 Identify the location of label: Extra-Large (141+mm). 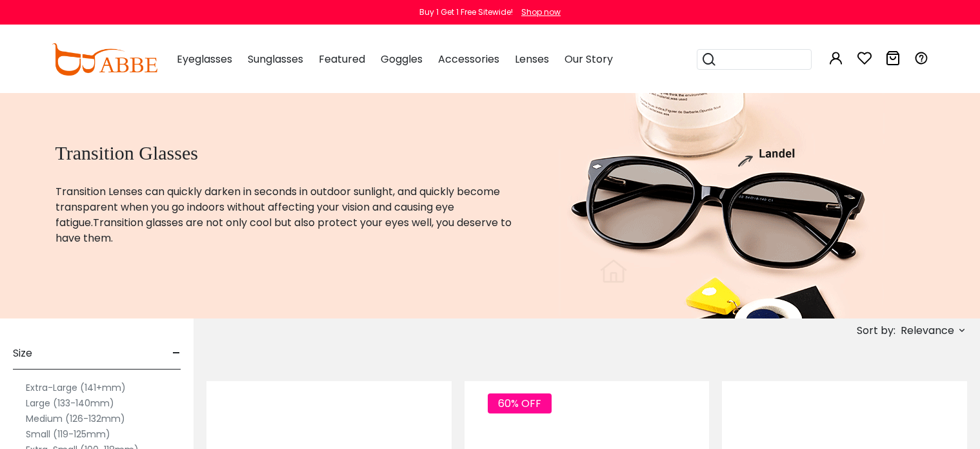
(75, 387).